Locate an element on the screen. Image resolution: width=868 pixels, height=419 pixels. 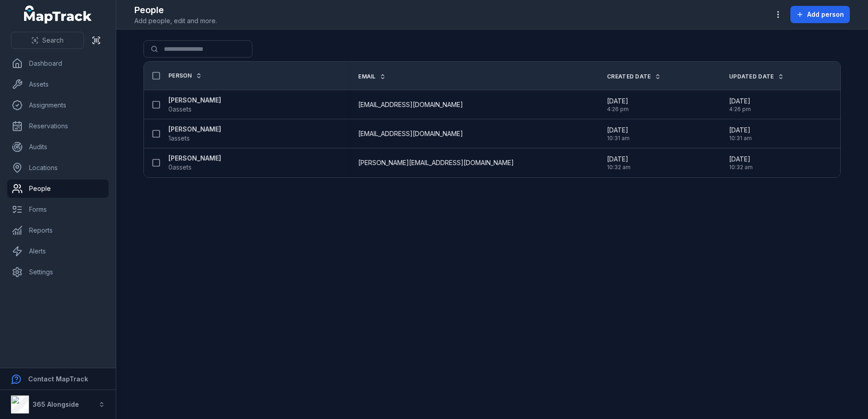
strong: 365 Alongside is located at coordinates (55, 404).